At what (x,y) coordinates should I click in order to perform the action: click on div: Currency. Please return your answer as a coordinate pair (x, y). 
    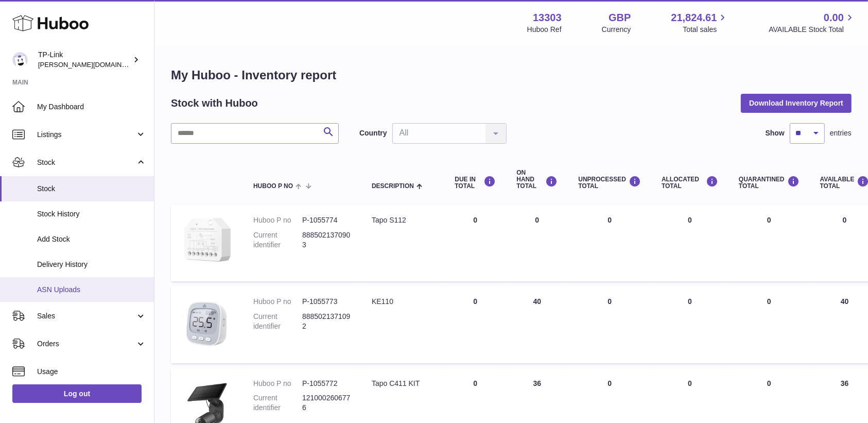
    Looking at the image, I should click on (616, 30).